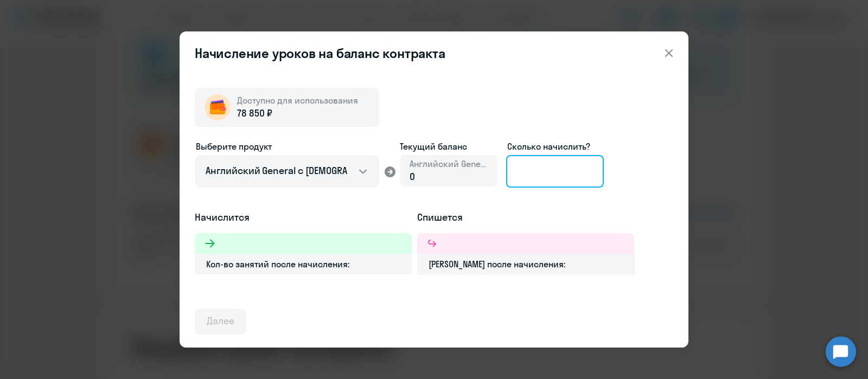 This screenshot has height=379, width=868. Describe the element at coordinates (434, 53) in the screenshot. I see `header: Начисление уроков на баланс контракта` at that location.